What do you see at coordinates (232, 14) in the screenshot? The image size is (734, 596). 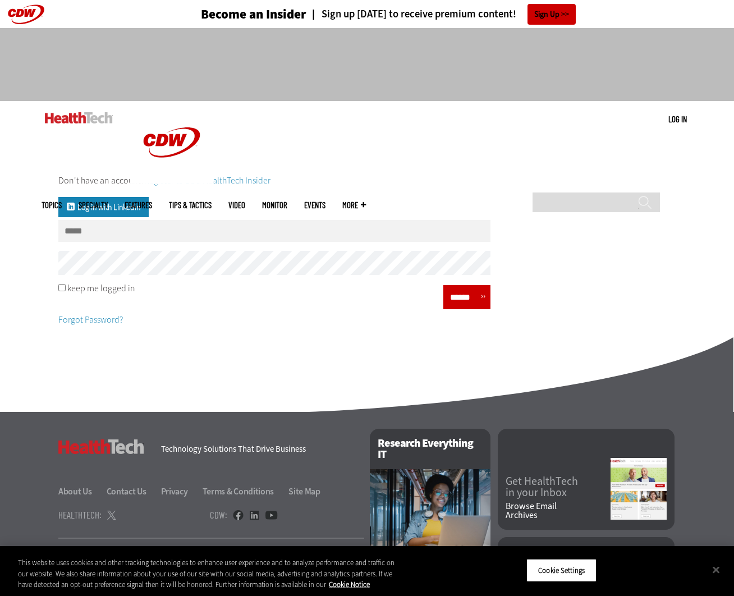 I see `a: Become an Insider` at bounding box center [232, 14].